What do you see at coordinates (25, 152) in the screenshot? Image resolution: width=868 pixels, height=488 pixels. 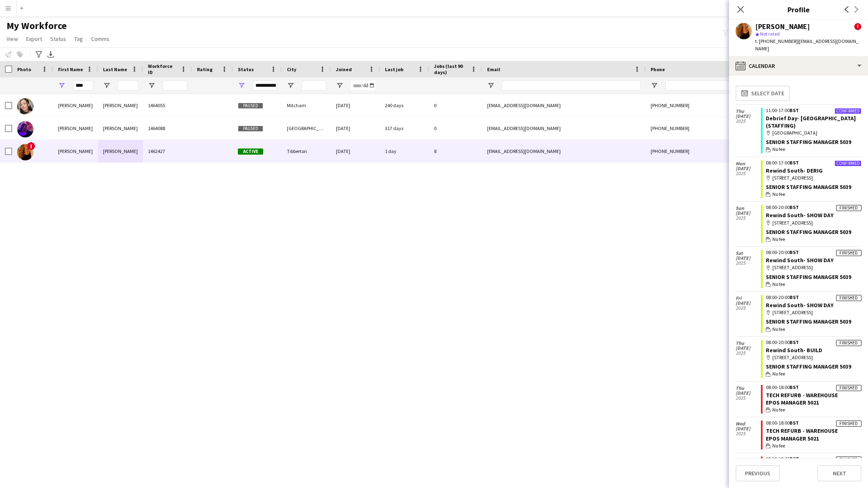 I see `img: Jade Turnbull` at bounding box center [25, 152].